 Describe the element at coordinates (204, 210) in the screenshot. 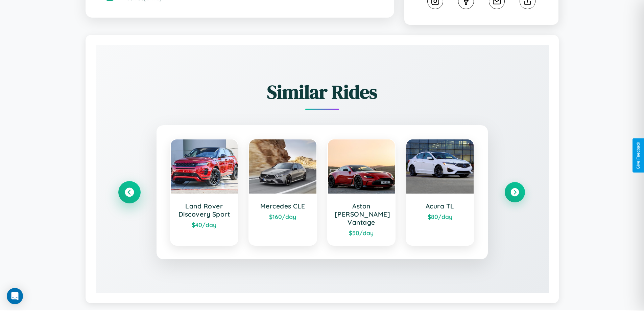

I see `h3: Land Rover Discovery Sport` at that location.